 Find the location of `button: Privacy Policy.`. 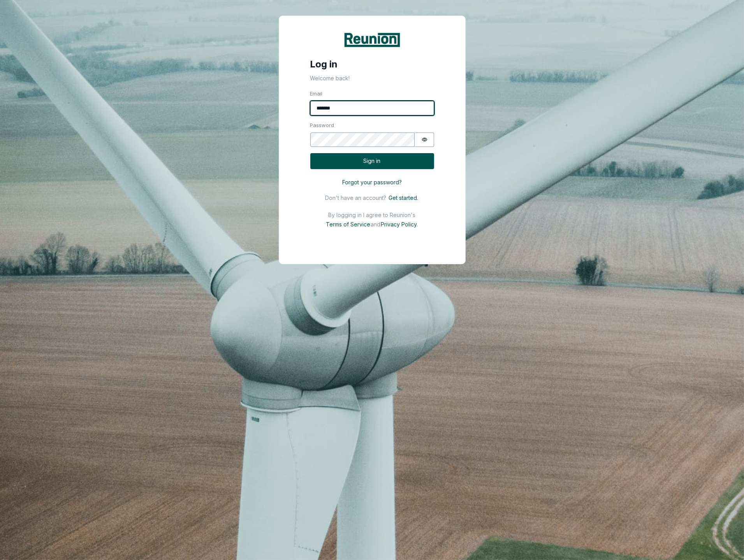

button: Privacy Policy. is located at coordinates (400, 224).